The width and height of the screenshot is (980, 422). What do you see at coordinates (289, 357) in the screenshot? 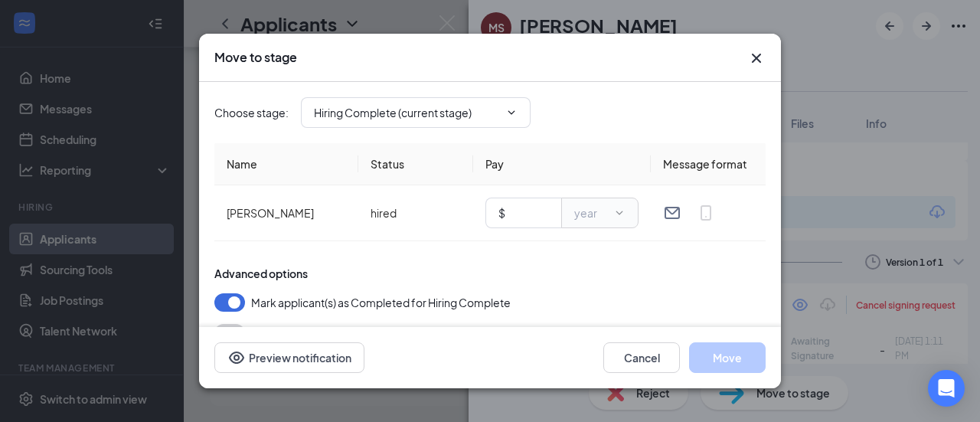
I see `button: Preview notificationEye` at bounding box center [289, 357].